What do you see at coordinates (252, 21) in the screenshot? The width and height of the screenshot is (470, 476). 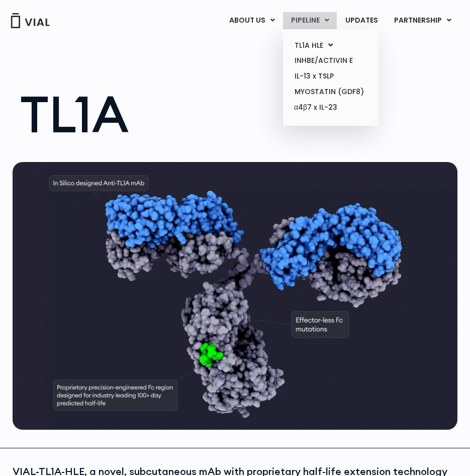 I see `a: ABOUT USMenu Toggle` at bounding box center [252, 21].